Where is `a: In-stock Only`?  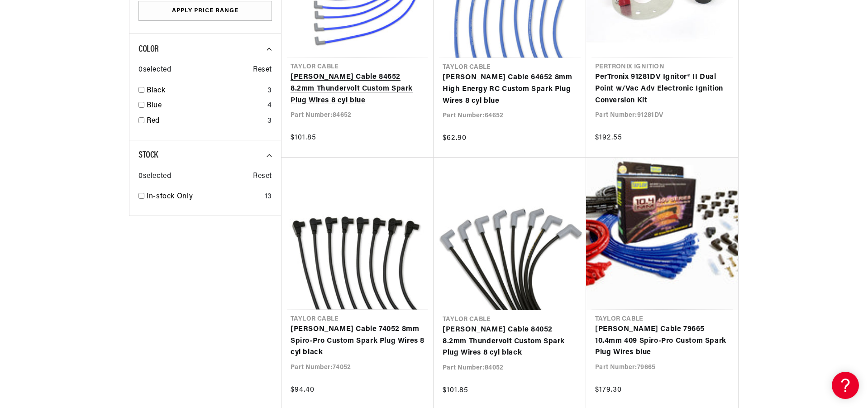 a: In-stock Only is located at coordinates (204, 197).